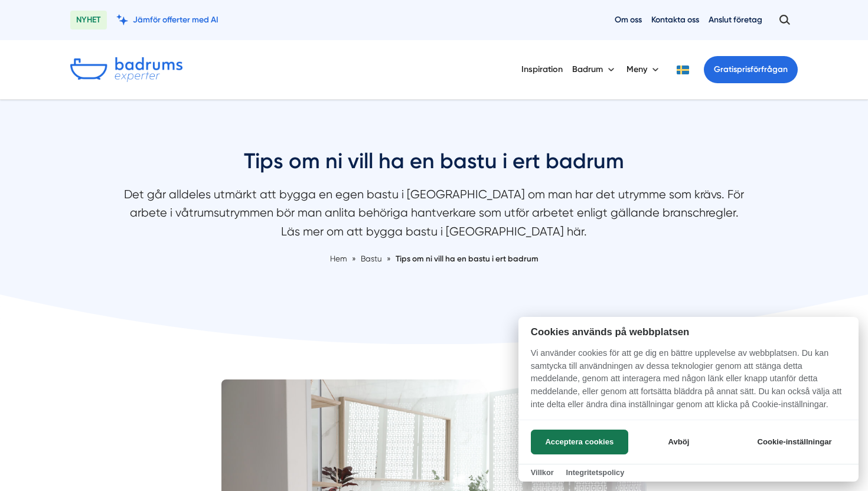  I want to click on button: Cookie-inställningar, so click(794, 442).